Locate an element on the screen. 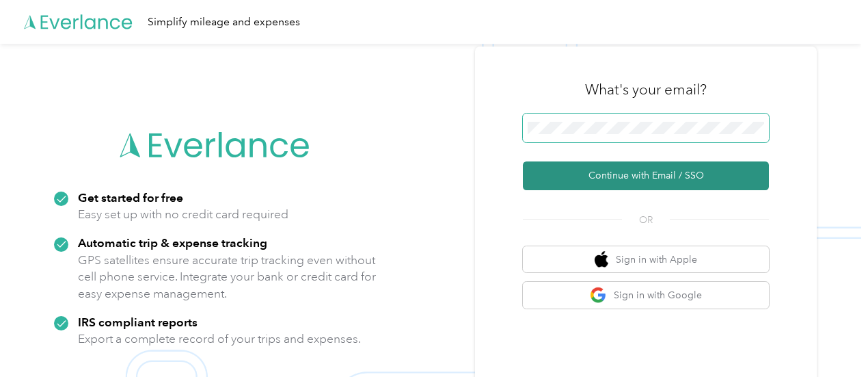  img: apple logo is located at coordinates (601, 259).